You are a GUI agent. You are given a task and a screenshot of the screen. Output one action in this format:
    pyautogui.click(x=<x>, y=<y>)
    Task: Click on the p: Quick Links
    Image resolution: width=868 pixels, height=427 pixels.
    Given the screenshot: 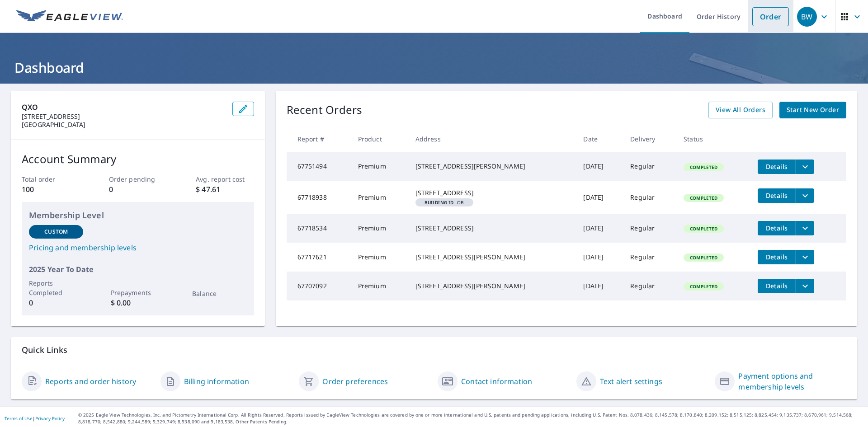 What is the action you would take?
    pyautogui.click(x=434, y=350)
    